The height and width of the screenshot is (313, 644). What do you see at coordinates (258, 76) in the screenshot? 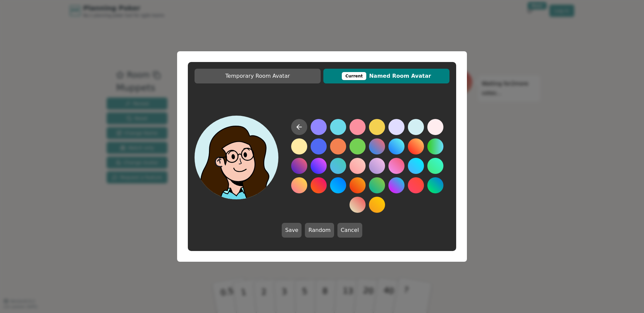
I see `span: Temporary Room Avatar` at bounding box center [258, 76].